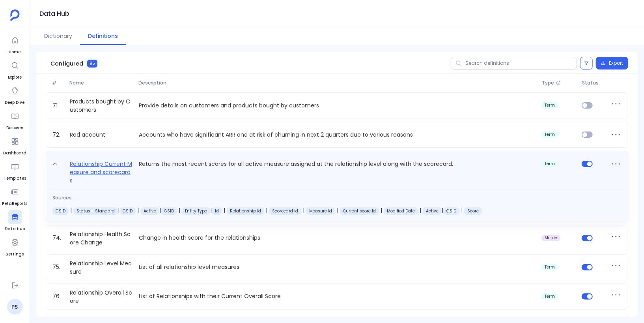 This screenshot has height=323, width=644. What do you see at coordinates (103, 36) in the screenshot?
I see `button: Definitions` at bounding box center [103, 36].